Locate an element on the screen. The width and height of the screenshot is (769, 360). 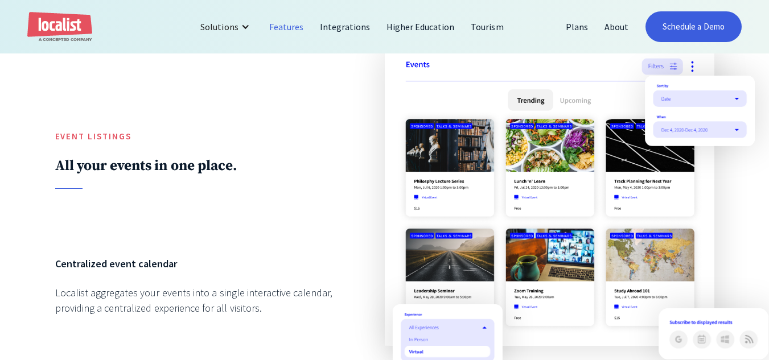
a: About is located at coordinates (617, 27).